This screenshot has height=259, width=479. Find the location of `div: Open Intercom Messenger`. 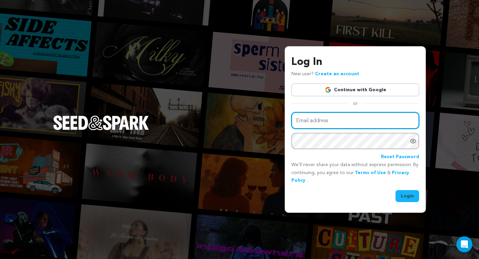

div: Open Intercom Messenger is located at coordinates (464, 244).